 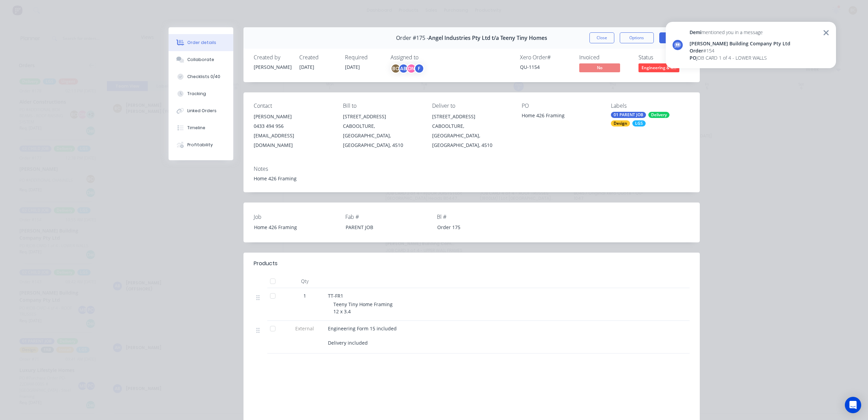 I want to click on button: Linked Orders, so click(x=201, y=111).